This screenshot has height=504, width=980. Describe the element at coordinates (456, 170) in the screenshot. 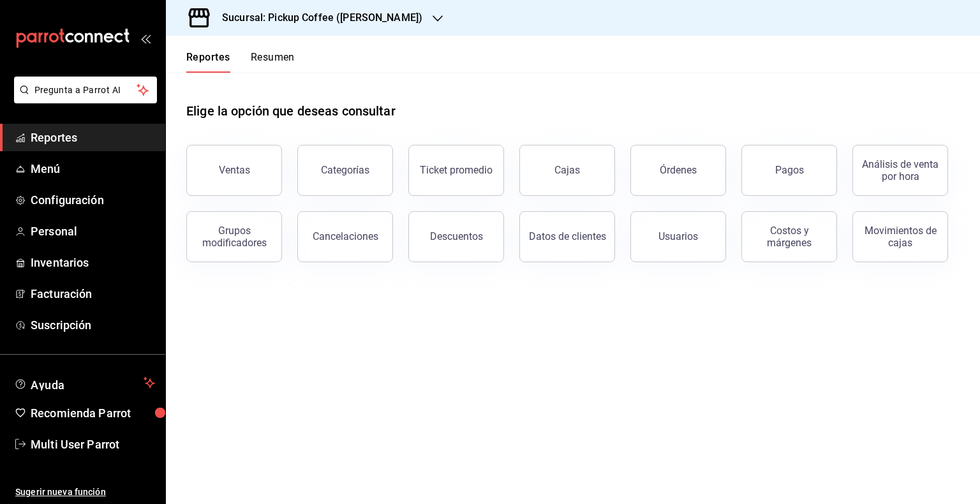

I see `div: Ticket promedio` at that location.